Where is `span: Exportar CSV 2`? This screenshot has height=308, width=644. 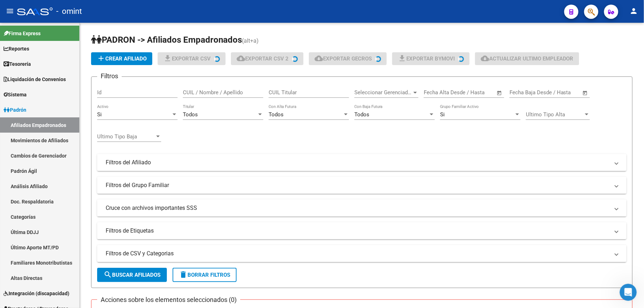
span: Exportar CSV 2 is located at coordinates (262, 59).